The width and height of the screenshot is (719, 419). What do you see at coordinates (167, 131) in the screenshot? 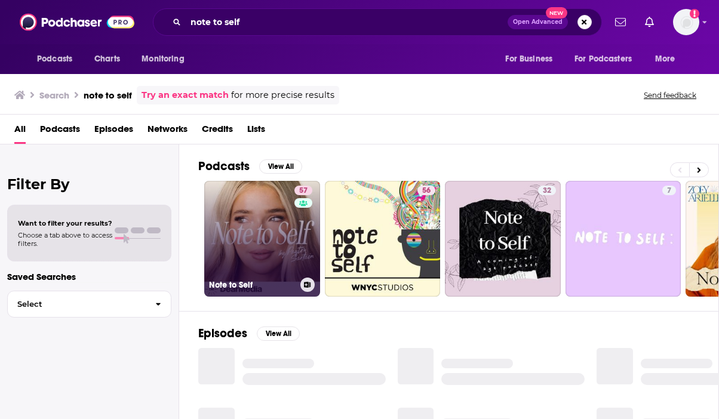
I see `a: Networks` at bounding box center [167, 131].